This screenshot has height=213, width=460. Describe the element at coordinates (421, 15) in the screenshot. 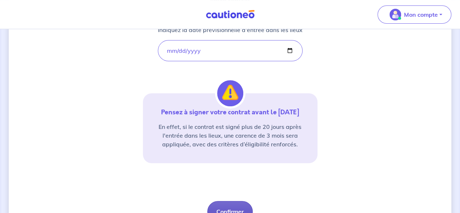

I see `p: Mon compte` at that location.